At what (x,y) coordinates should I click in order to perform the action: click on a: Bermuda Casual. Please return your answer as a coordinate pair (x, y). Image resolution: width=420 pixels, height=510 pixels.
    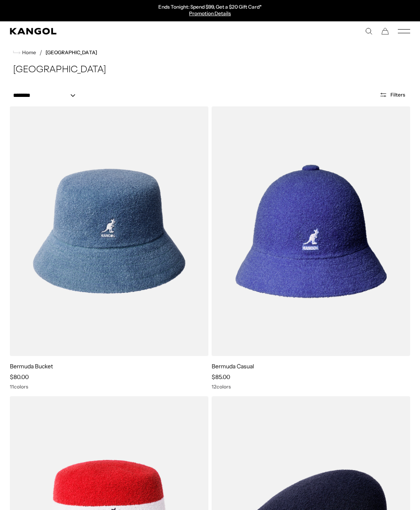
    Looking at the image, I should click on (233, 366).